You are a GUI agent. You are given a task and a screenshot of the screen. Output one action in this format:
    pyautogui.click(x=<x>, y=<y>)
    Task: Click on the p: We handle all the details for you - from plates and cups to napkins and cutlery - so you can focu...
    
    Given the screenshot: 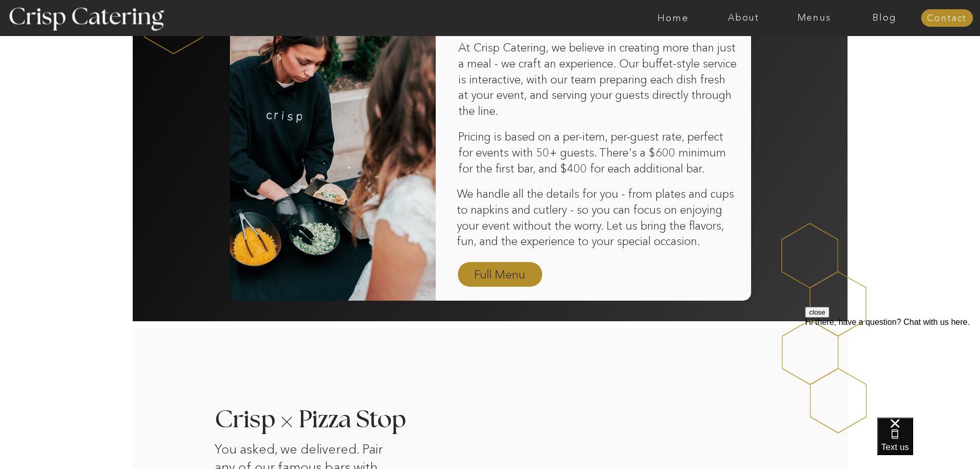 What is the action you would take?
    pyautogui.click(x=599, y=218)
    